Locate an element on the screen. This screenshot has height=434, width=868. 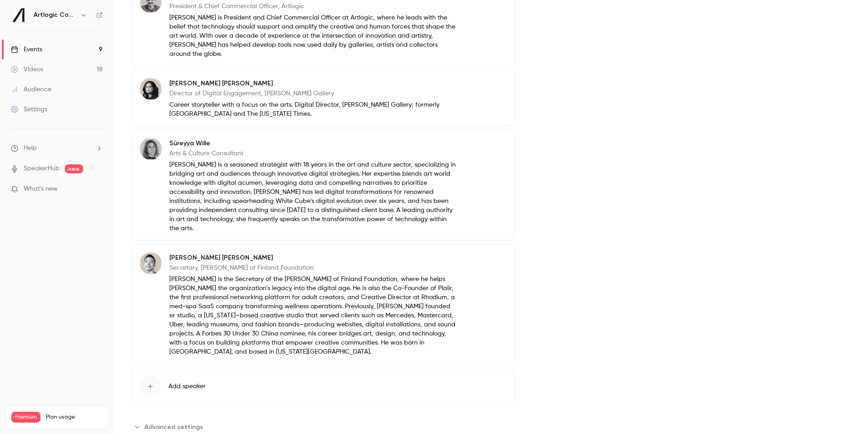
p: Arts & Culture Consultant is located at coordinates (313, 153).